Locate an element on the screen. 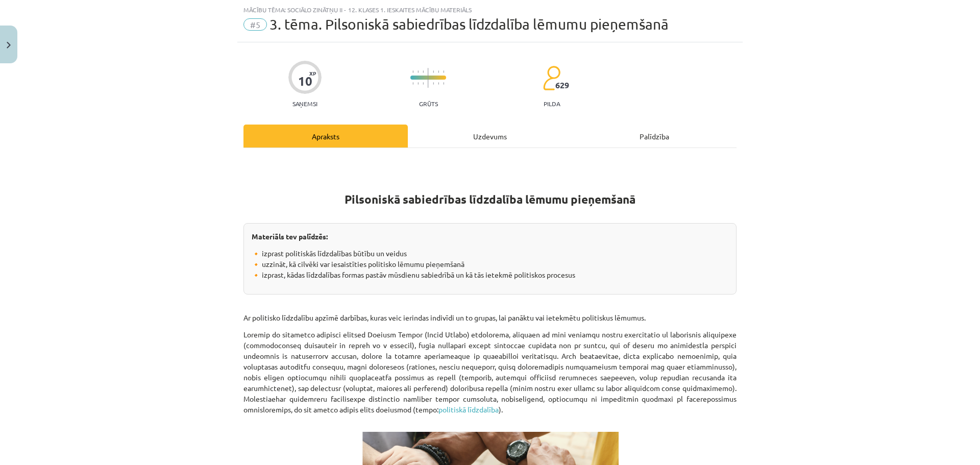  p: Ar politisko līdzdalību apzīmē darbības, kuras veic ierindas indivīdi un to grupas, lai panāktu v... is located at coordinates (490, 309).